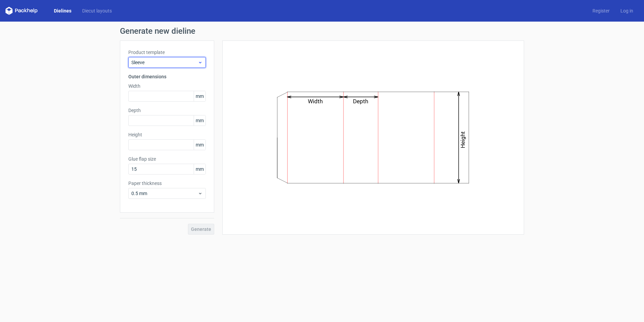 The image size is (644, 322). I want to click on text: Width, so click(316, 101).